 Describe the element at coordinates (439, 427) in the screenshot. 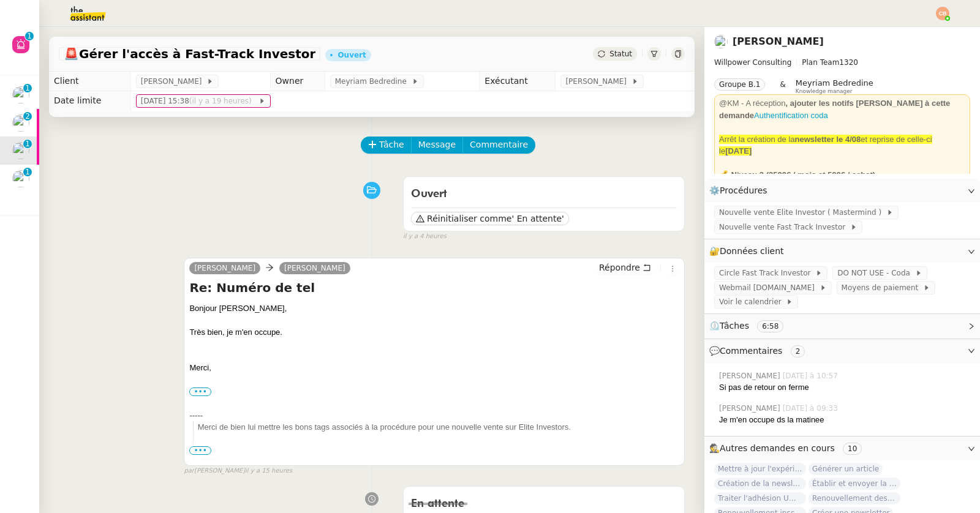

I see `div: Merci de bien lui mettre les bons tags associés à la procédure pour une nouvelle vente sur Elite ...` at that location.